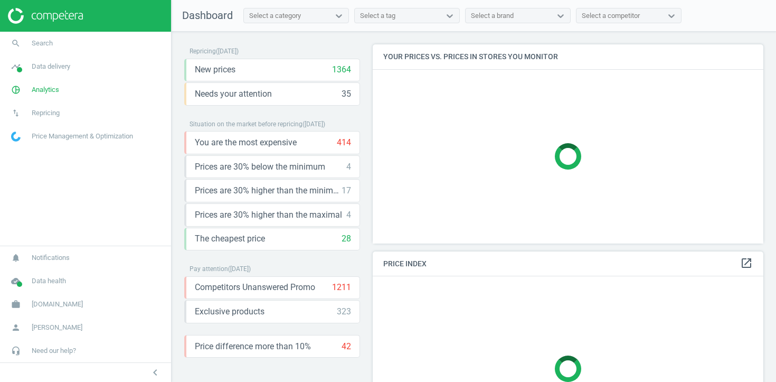  What do you see at coordinates (492, 16) in the screenshot?
I see `div: Select a brand` at bounding box center [492, 16].